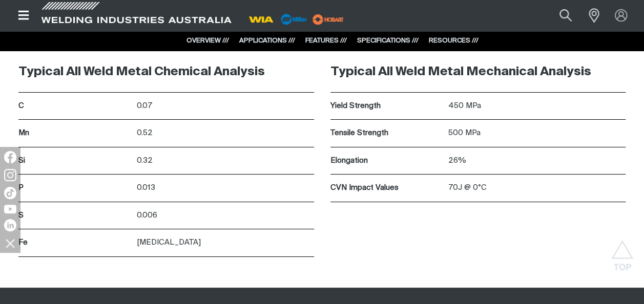 The height and width of the screenshot is (304, 644). What do you see at coordinates (74, 242) in the screenshot?
I see `p: Fe` at bounding box center [74, 242].